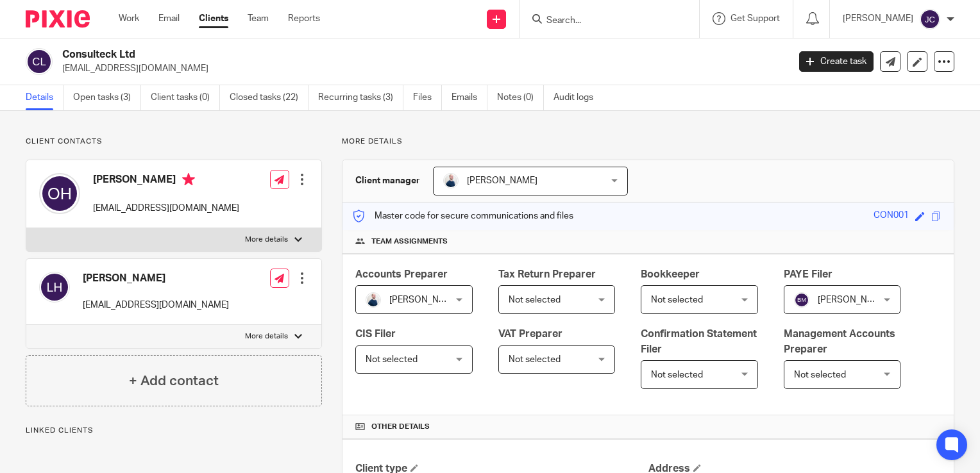 The height and width of the screenshot is (473, 980). Describe the element at coordinates (107, 97) in the screenshot. I see `a: Open tasks (3)` at that location.